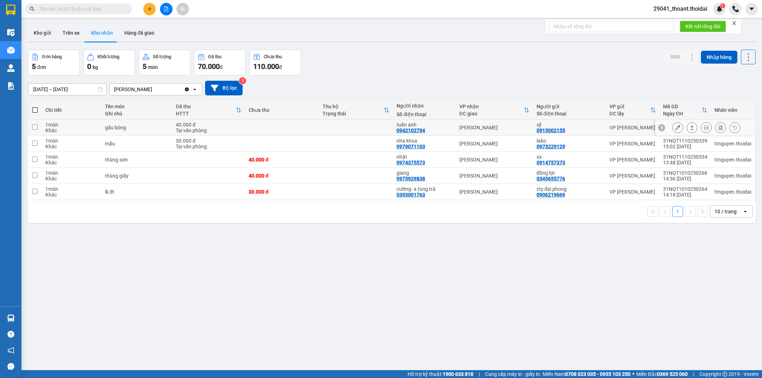 The height and width of the screenshot is (378, 762). Describe the element at coordinates (733, 176) in the screenshot. I see `div: ttnguyen.thoidai` at that location.